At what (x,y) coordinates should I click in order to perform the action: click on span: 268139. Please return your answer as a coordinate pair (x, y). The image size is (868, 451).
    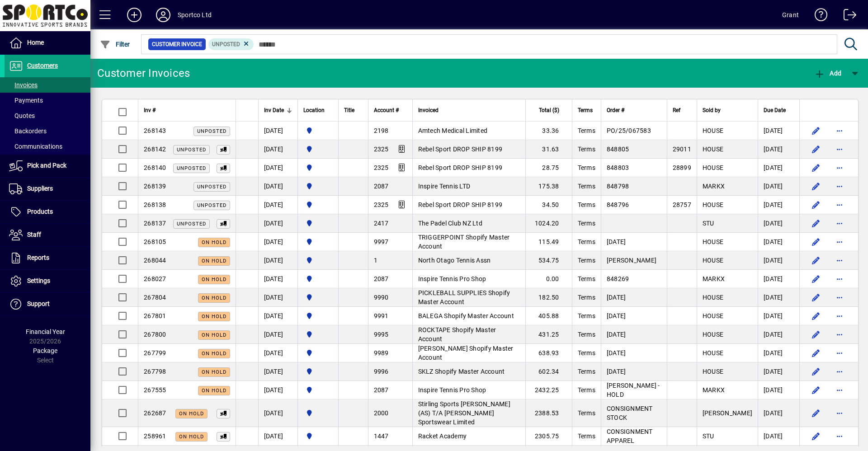
    Looking at the image, I should click on (155, 186).